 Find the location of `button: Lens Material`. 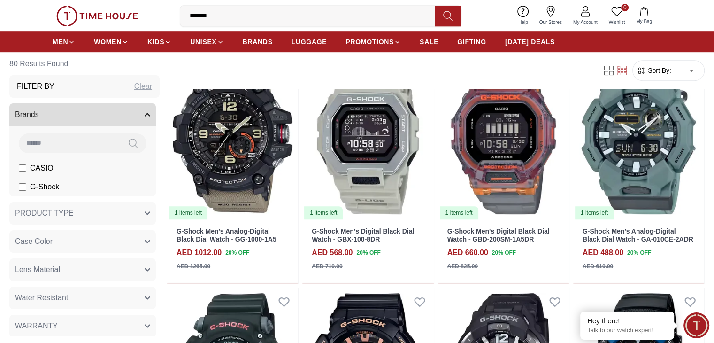

button: Lens Material is located at coordinates (83, 269).